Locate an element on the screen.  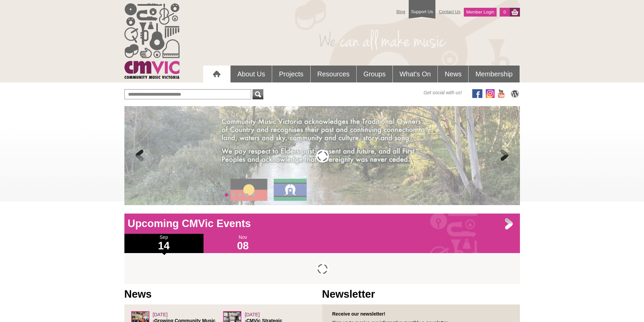
div: Sep is located at coordinates (164, 243).